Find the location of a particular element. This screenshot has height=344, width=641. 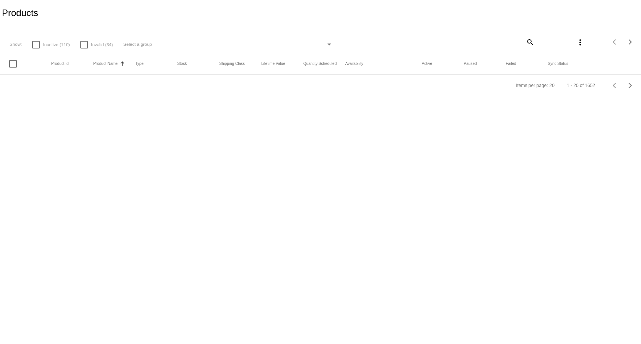

button: Change sorting for TotalQuantityScheduledPaused is located at coordinates (470, 64).